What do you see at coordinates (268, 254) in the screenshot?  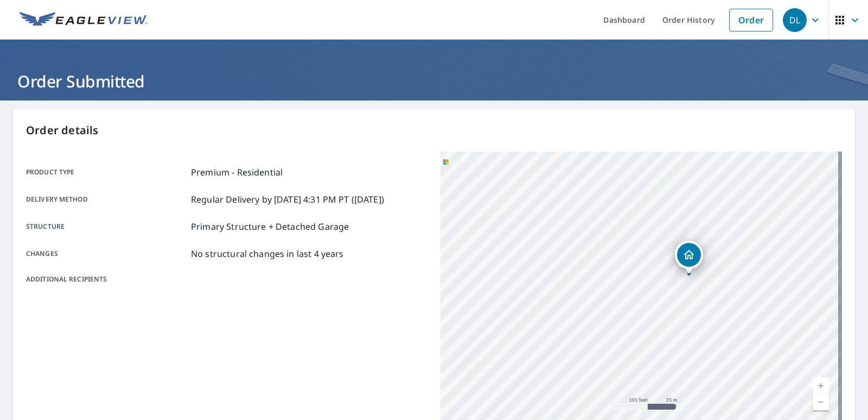 I see `p: No structural changes in last 4 years` at bounding box center [268, 254].